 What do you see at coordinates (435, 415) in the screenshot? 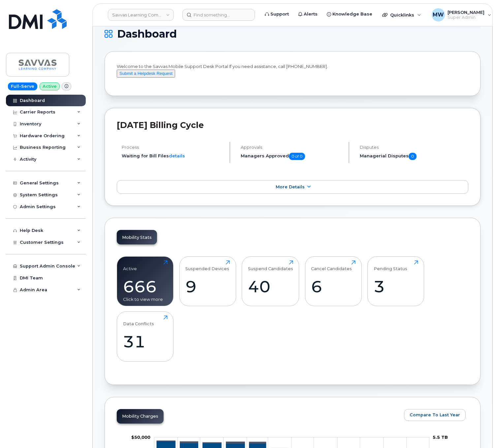
I see `button: Compare To Last Year` at bounding box center [435, 415].